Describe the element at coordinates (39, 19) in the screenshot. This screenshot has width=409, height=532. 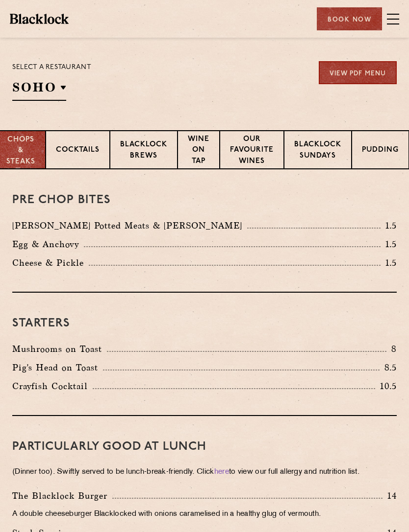
I see `img: BL_Textured_Logo-footer-cropped.svg` at that location.